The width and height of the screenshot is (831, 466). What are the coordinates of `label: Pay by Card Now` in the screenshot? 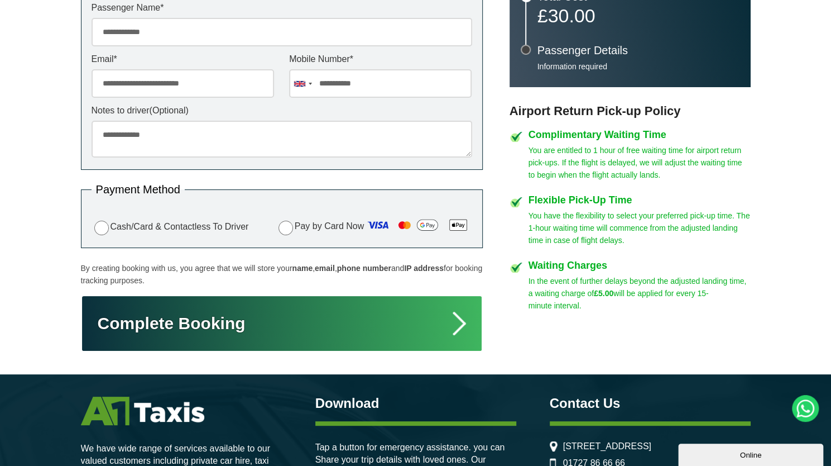 It's located at (374, 227).